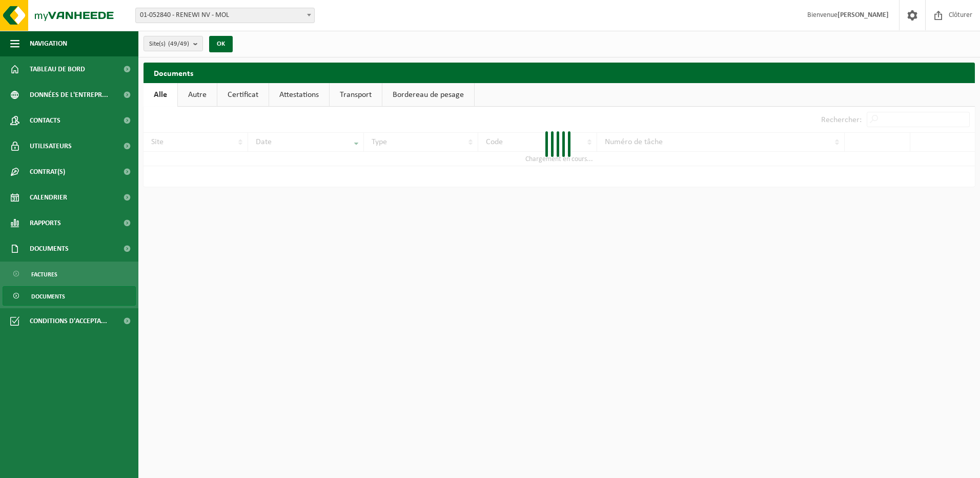 This screenshot has height=478, width=980. What do you see at coordinates (428, 95) in the screenshot?
I see `a: Bordereau de pesage` at bounding box center [428, 95].